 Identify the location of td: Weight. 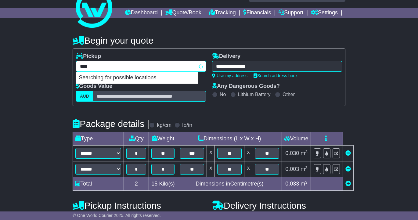
(163, 139).